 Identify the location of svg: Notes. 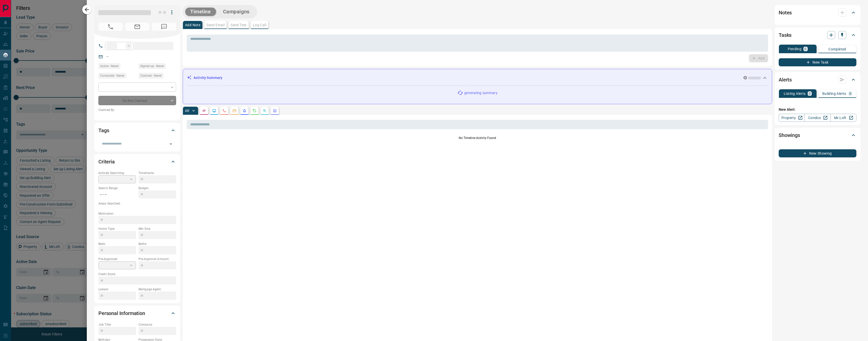
(204, 111).